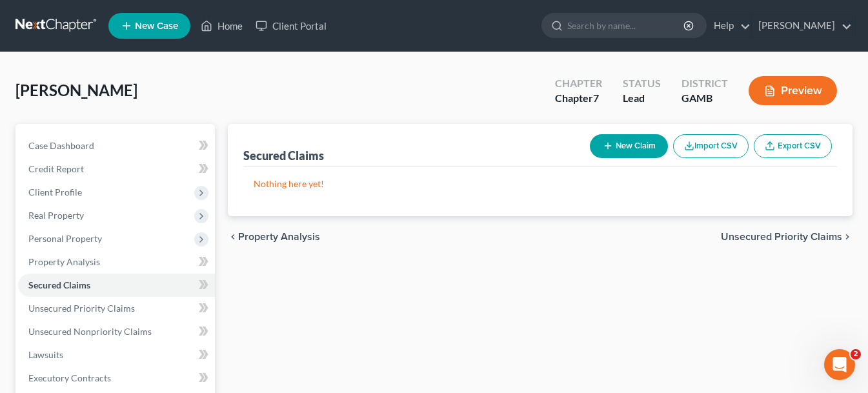 The width and height of the screenshot is (868, 393). Describe the element at coordinates (156, 26) in the screenshot. I see `span: New Case` at that location.